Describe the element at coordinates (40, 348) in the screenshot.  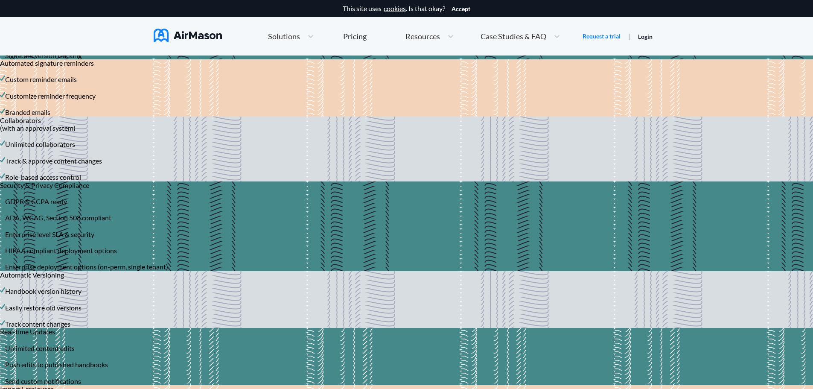
I see `div: Unlimited content edits` at that location.